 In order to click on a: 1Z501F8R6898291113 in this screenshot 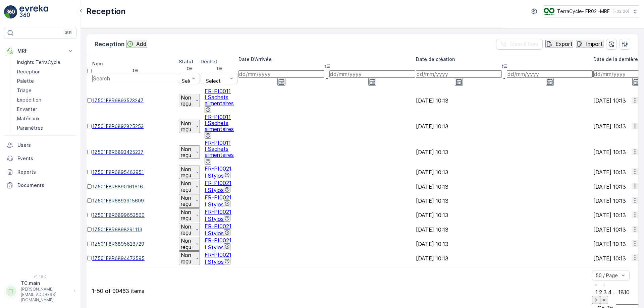, I will do `click(135, 230)`.